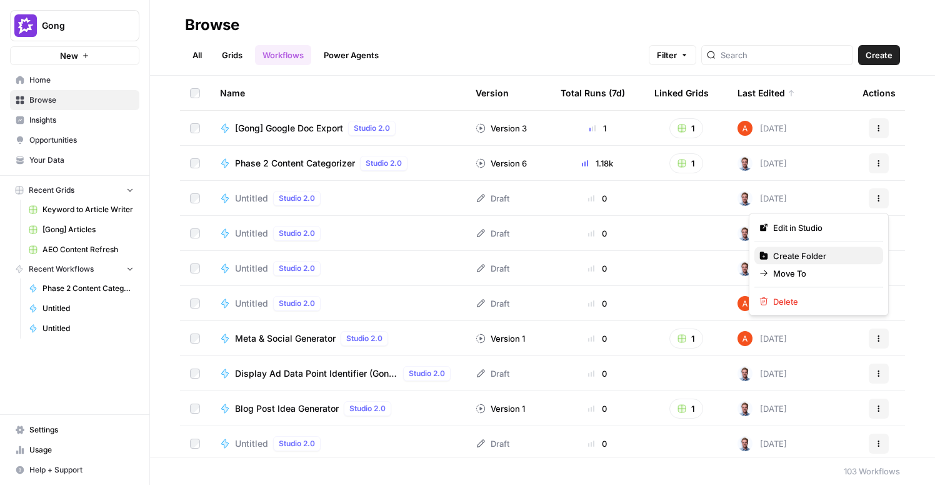 This screenshot has width=935, height=485. I want to click on div: 103 Workflows, so click(872, 471).